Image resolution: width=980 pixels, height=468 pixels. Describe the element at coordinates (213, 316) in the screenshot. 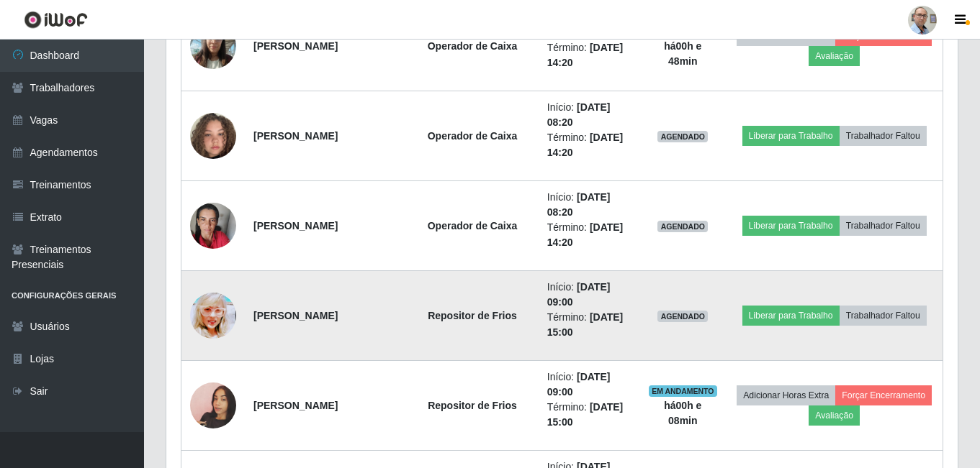

I see `img: 1755098578840.jpeg` at that location.